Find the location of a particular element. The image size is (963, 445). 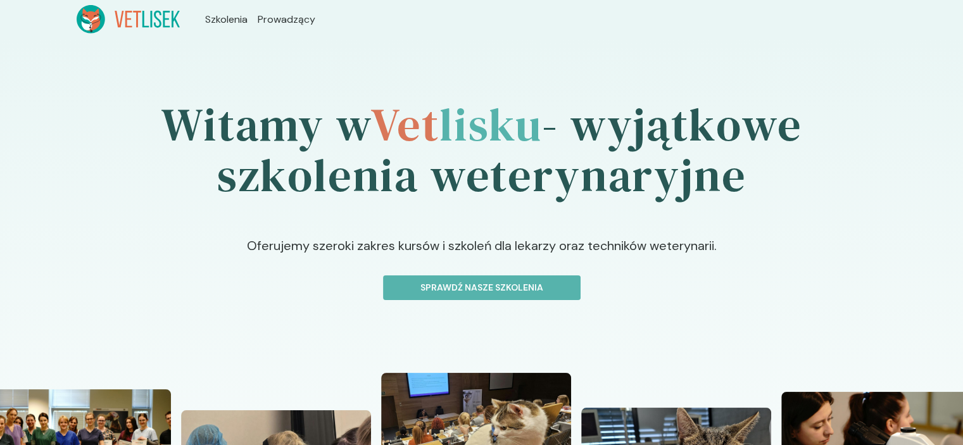

a: Sprawdź nasze szkolenia is located at coordinates (482, 288).